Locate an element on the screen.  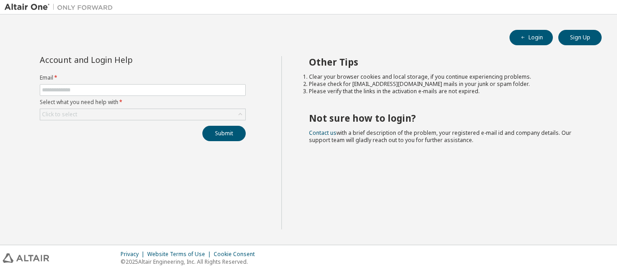
li: Clear your browser cookies and local storage, if you continue experiencing problems. is located at coordinates (447, 77).